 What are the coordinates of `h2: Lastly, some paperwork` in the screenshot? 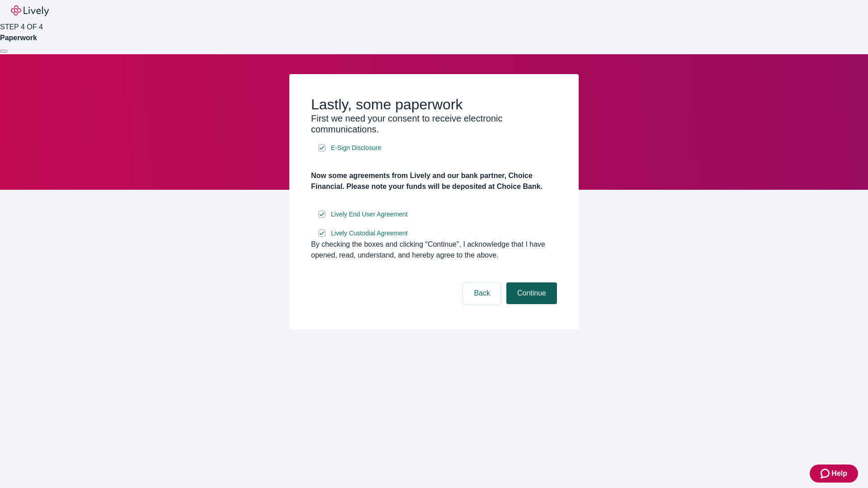 It's located at (434, 105).